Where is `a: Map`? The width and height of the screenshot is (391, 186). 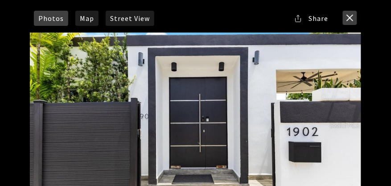 a: Map is located at coordinates (87, 18).